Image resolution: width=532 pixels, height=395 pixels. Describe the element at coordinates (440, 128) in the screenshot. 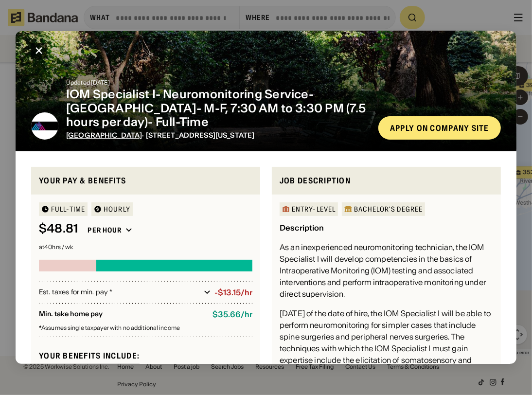

I see `div: Apply on company site` at that location.